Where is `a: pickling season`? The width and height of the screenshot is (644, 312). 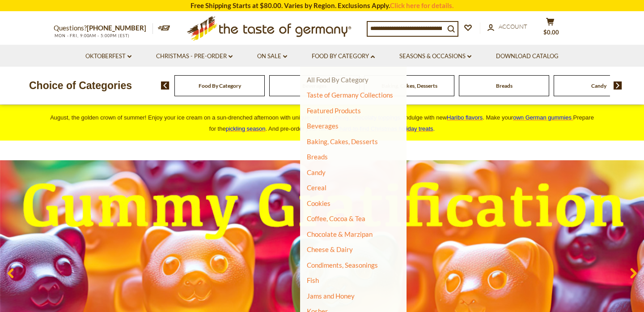
a: pickling season is located at coordinates (246, 128).